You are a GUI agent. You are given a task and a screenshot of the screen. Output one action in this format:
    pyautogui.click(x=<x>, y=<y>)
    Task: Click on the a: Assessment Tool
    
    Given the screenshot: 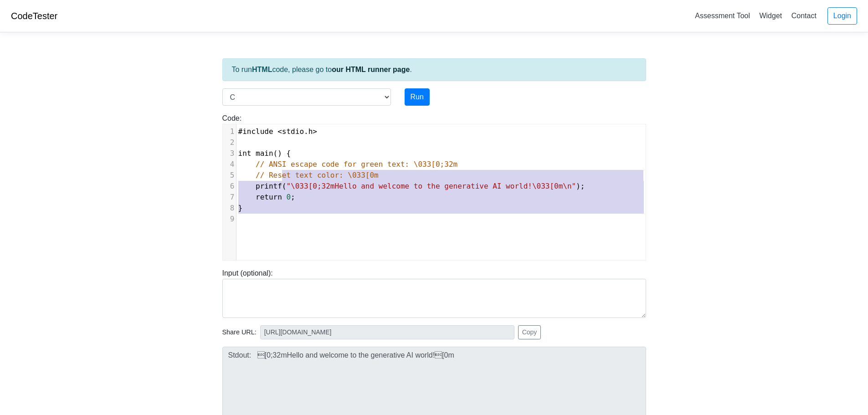 What is the action you would take?
    pyautogui.click(x=722, y=16)
    